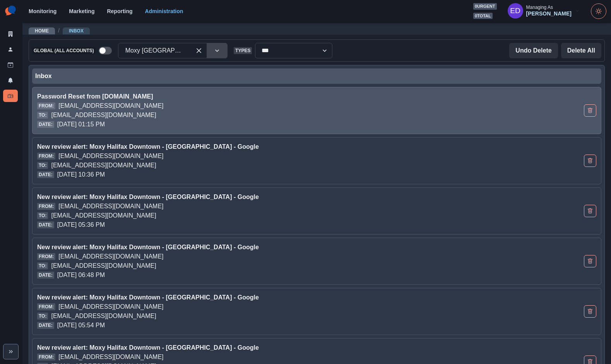 This screenshot has height=364, width=611. What do you see at coordinates (243, 50) in the screenshot?
I see `span: Types` at bounding box center [243, 50].